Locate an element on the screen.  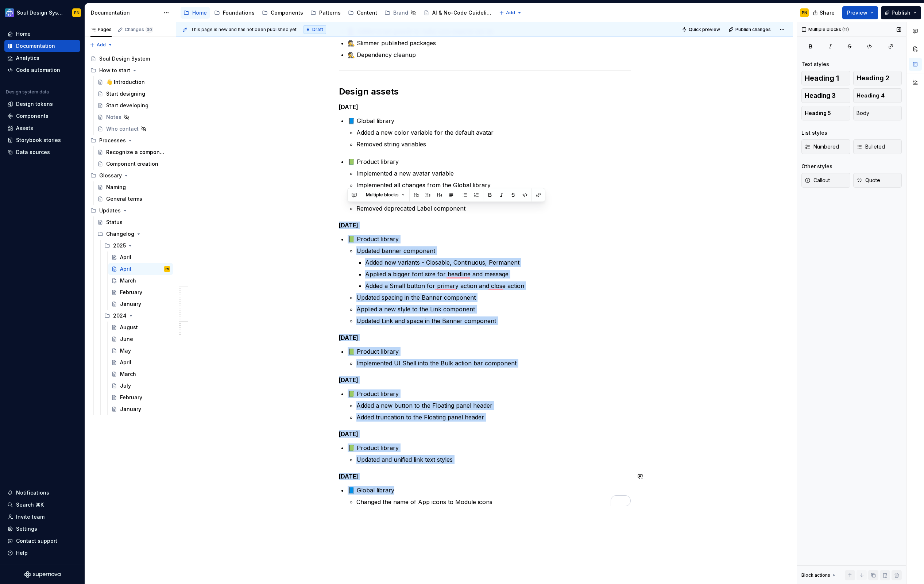
p: Added a new color variable for the default avatar is located at coordinates (494, 132).